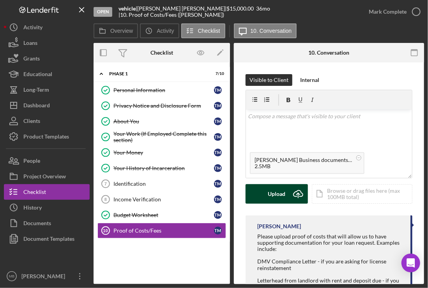 The height and width of the screenshot is (288, 428). Describe the element at coordinates (217, 74) in the screenshot. I see `div: 7 / 10` at that location.